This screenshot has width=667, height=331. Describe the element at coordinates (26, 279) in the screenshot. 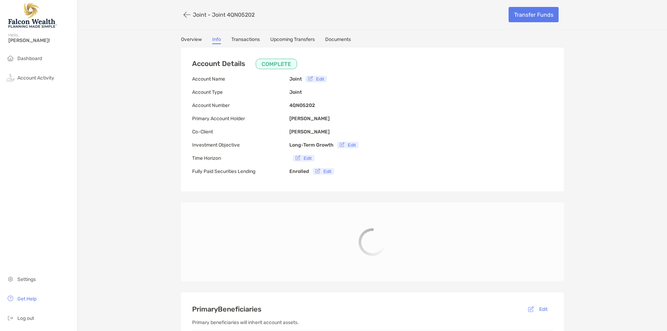

I see `span: Settings` at that location.